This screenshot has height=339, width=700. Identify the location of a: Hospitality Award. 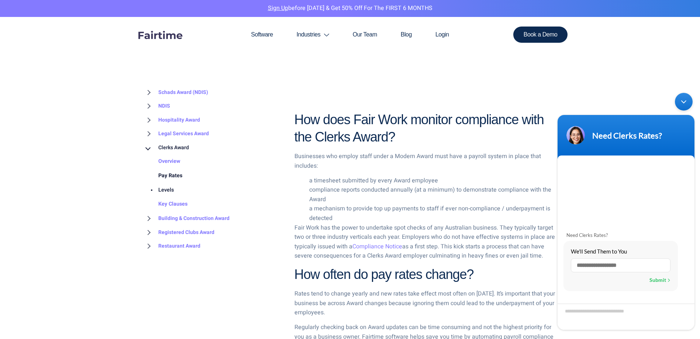
(171, 120).